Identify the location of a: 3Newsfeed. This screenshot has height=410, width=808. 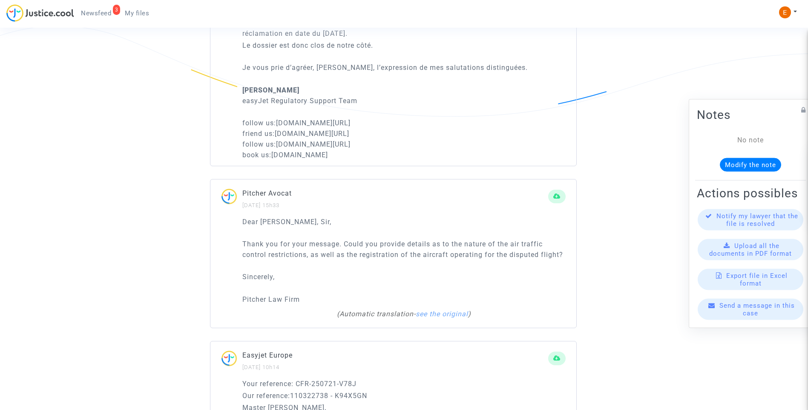
(96, 13).